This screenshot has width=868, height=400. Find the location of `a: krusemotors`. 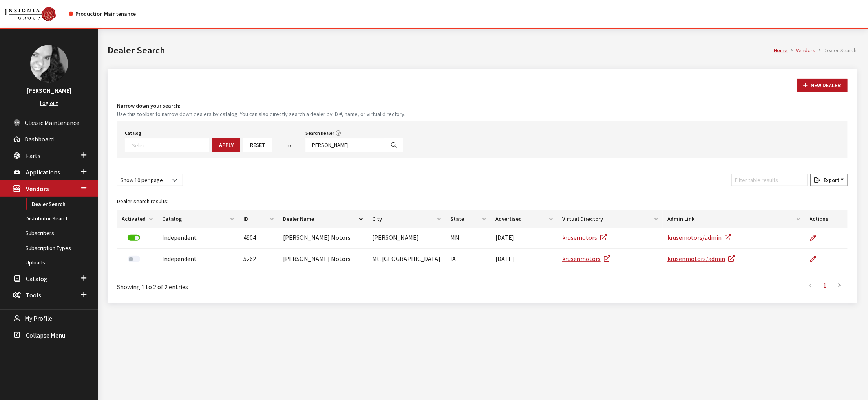

a: krusemotors is located at coordinates (584, 237).